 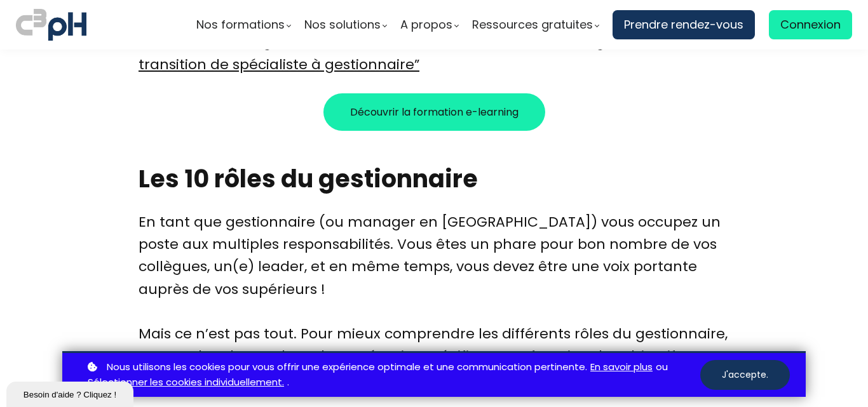 What do you see at coordinates (810, 25) in the screenshot?
I see `span: Connexion` at bounding box center [810, 25].